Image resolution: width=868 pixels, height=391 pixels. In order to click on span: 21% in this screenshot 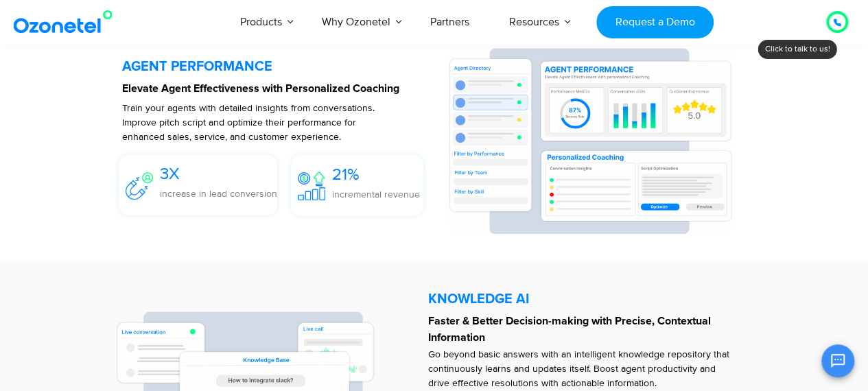, I will do `click(346, 175)`.